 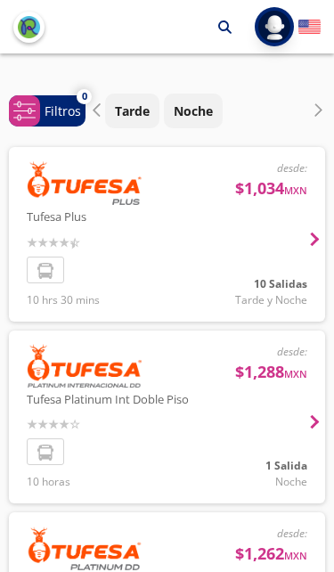 What do you see at coordinates (193, 110) in the screenshot?
I see `p: Noche` at bounding box center [193, 110].